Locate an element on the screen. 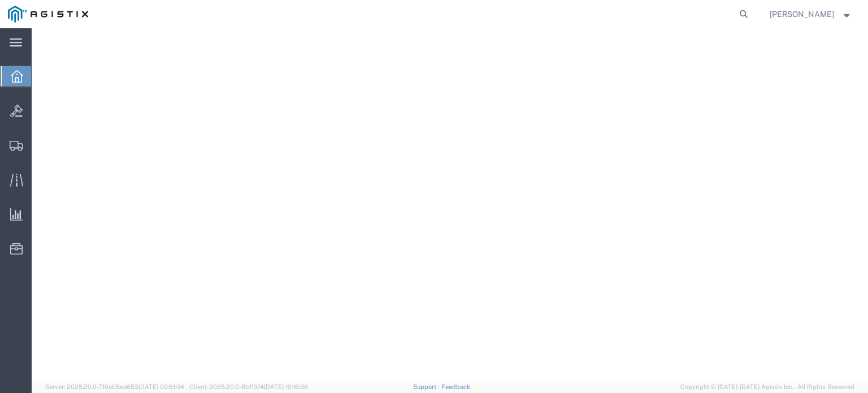 The height and width of the screenshot is (393, 868). span: Trent Grant is located at coordinates (802, 14).